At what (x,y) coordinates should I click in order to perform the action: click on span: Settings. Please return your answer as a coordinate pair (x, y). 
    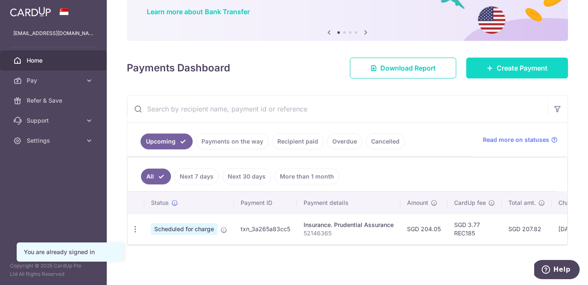
    Looking at the image, I should click on (54, 141).